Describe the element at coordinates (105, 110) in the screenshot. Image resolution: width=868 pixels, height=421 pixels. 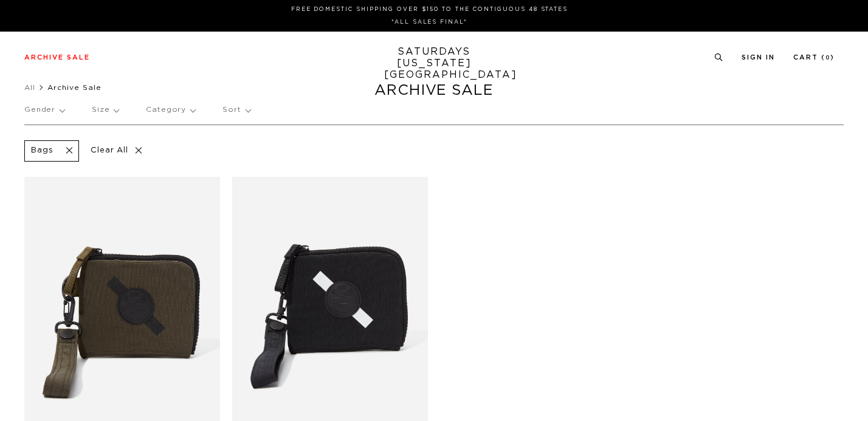
I see `p: Size` at that location.